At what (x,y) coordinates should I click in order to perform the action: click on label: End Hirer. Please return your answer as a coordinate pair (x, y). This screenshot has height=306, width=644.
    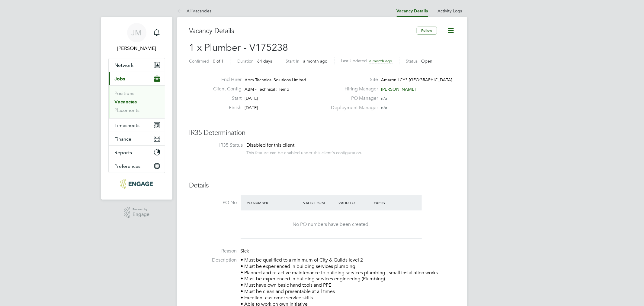
    Looking at the image, I should click on (225, 80).